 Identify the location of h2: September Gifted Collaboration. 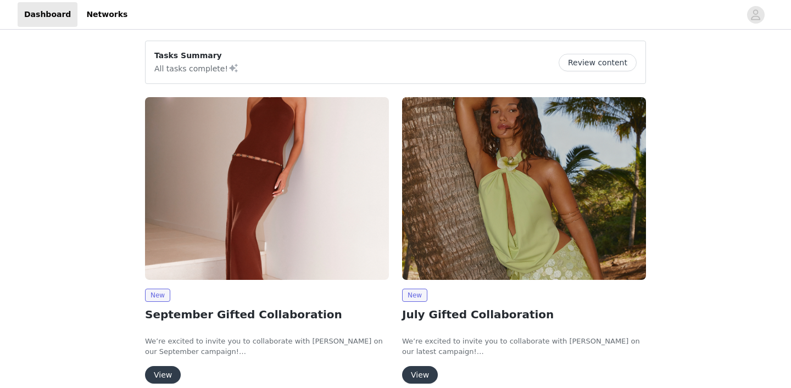
(267, 315).